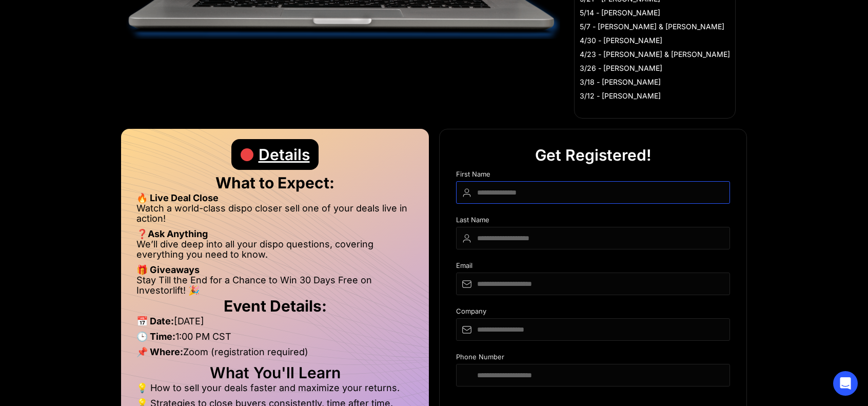 This screenshot has height=406, width=868. I want to click on li: We’ll dive deep into all your dispo questions, covering everything you need to know., so click(275, 252).